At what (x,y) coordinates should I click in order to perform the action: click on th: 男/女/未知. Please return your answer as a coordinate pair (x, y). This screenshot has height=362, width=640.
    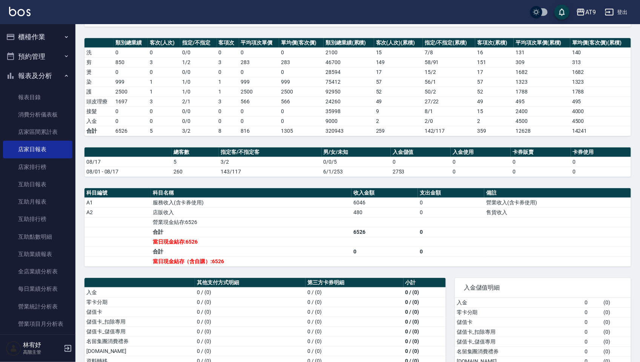
    Looking at the image, I should click on (356, 152).